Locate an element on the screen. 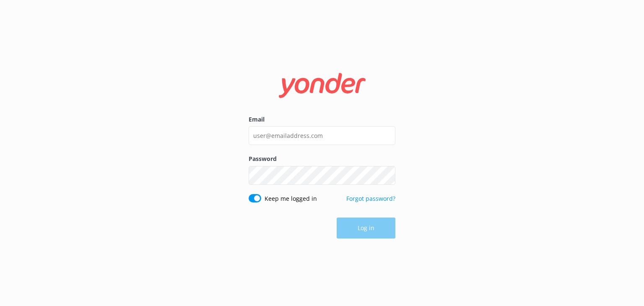  input: user@emailaddress.com is located at coordinates (322, 135).